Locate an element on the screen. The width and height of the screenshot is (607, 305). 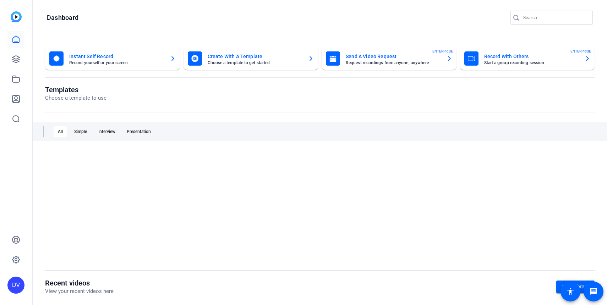
a: Go to library is located at coordinates (575, 287).